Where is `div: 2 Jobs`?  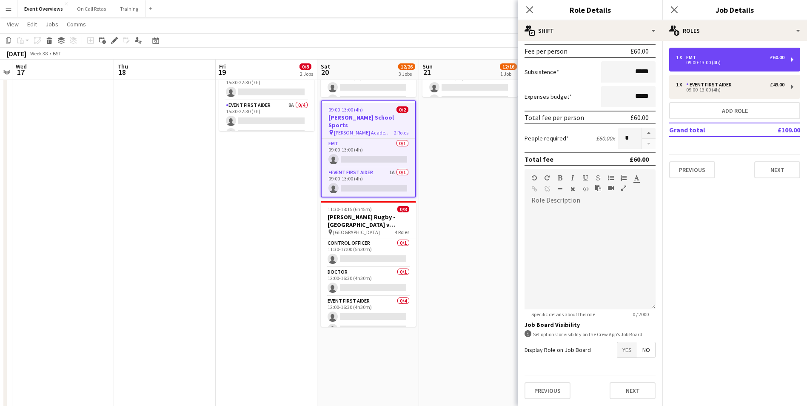 div: 2 Jobs is located at coordinates (306, 74).